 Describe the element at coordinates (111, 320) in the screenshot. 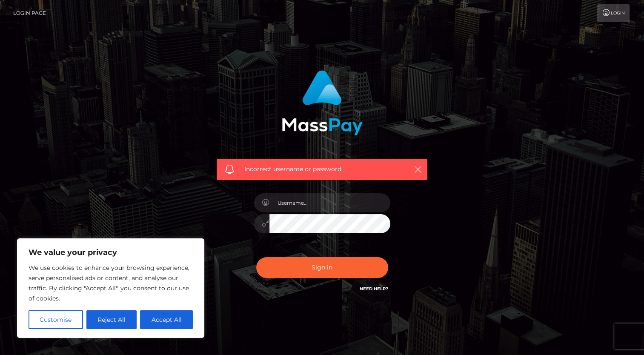

I see `button: Reject All` at that location.